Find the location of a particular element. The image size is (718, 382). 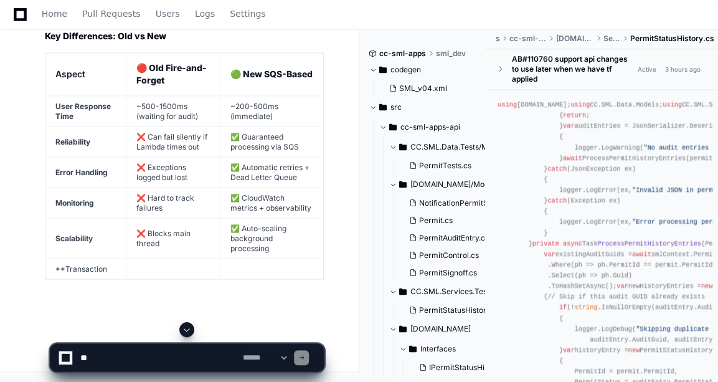

span: CC.SML.Data.Tests/Models is located at coordinates (453, 147).